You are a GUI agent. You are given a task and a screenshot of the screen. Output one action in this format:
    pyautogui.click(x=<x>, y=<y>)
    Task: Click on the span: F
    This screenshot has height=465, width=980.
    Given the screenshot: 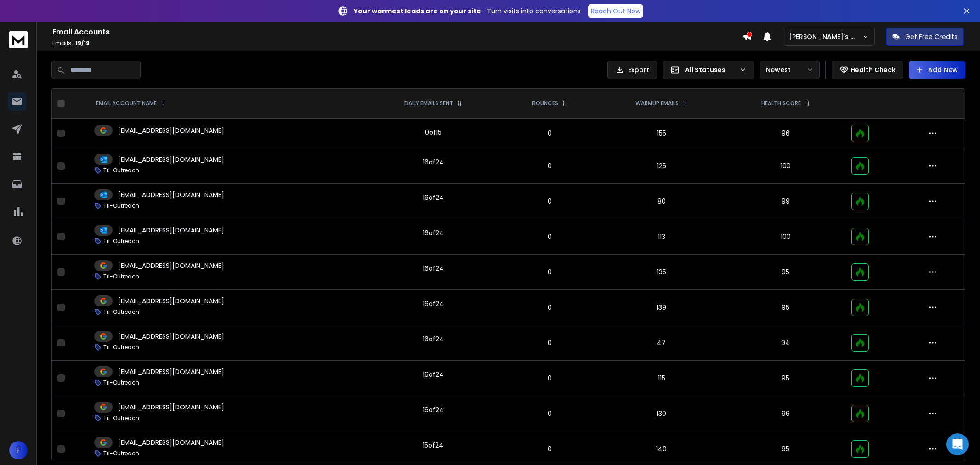 What is the action you would take?
    pyautogui.click(x=18, y=450)
    